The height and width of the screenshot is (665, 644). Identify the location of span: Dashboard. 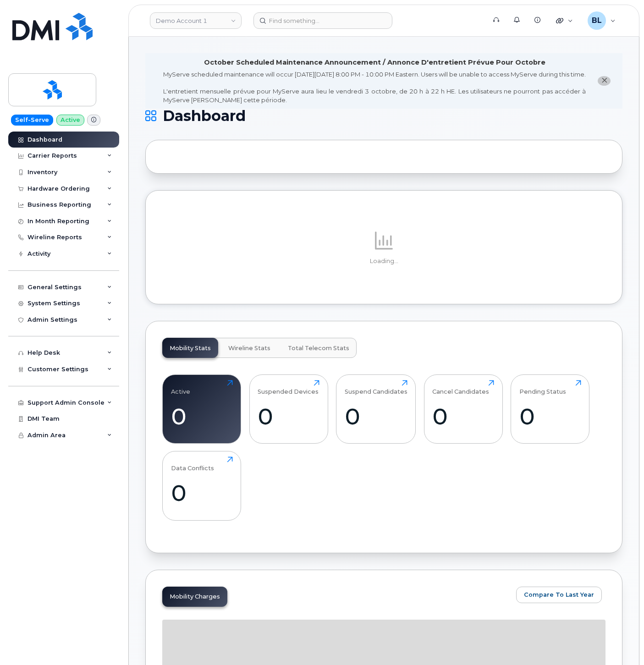
(204, 116).